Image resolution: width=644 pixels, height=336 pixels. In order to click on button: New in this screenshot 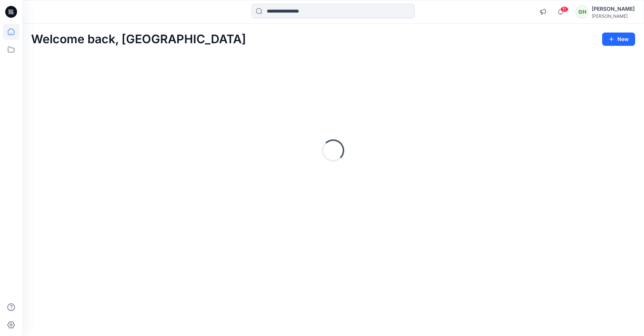, I will do `click(618, 39)`.